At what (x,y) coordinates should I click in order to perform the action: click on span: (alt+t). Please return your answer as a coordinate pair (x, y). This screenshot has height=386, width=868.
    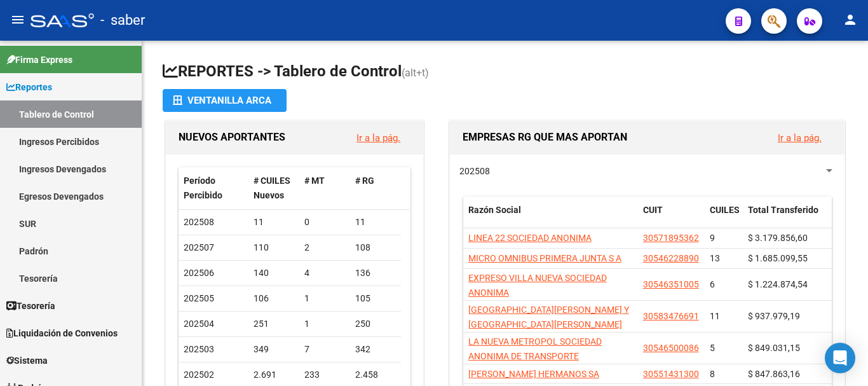
    Looking at the image, I should click on (415, 72).